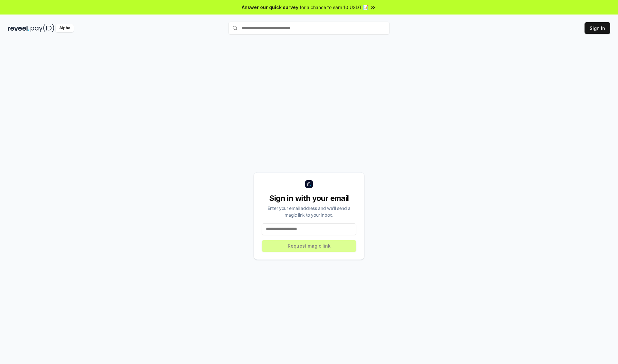  What do you see at coordinates (65, 28) in the screenshot?
I see `div: Alpha` at bounding box center [65, 28].